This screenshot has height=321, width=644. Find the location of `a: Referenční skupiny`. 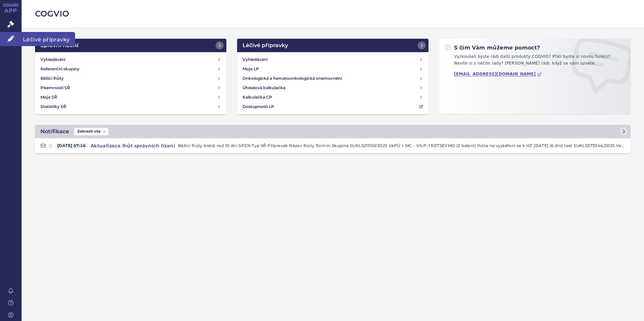

a: Referenční skupiny is located at coordinates (130, 69).